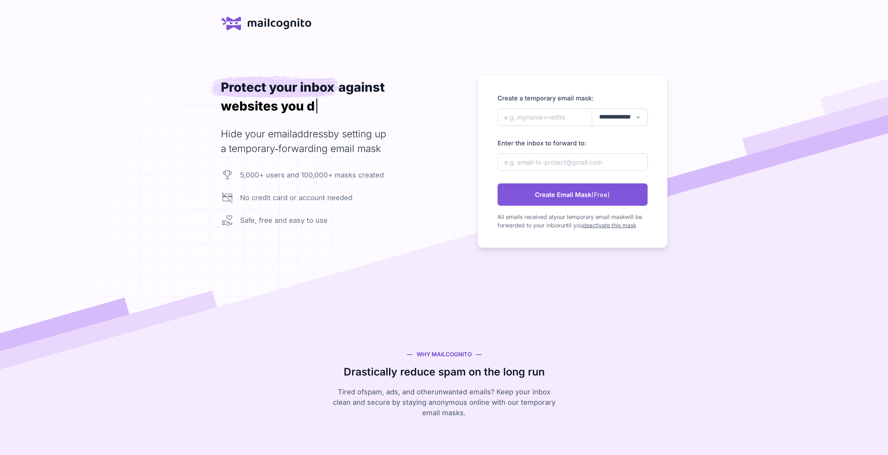  I want to click on input: e.g. myname+netflix, so click(573, 117).